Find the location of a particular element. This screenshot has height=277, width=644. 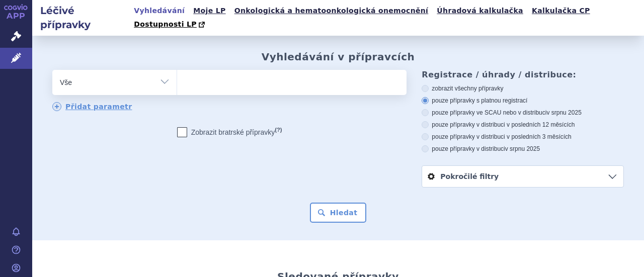

span: Dostupnosti LP is located at coordinates (165, 24).